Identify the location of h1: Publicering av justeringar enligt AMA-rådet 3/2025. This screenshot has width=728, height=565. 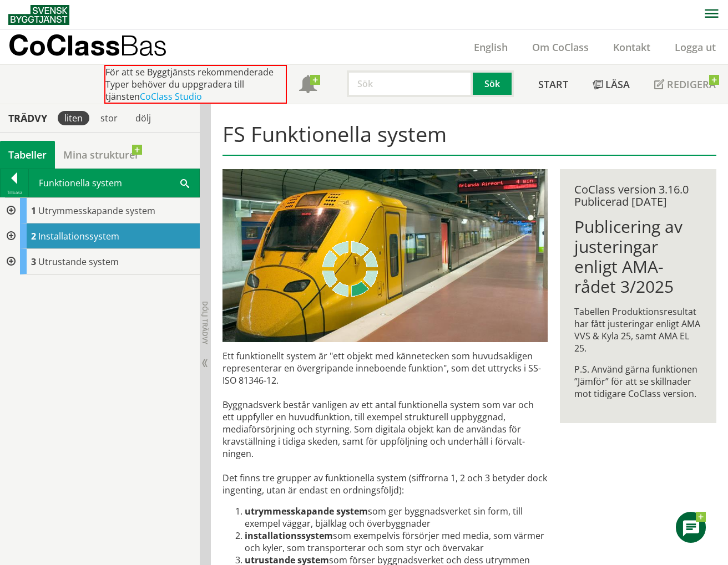
(638, 257).